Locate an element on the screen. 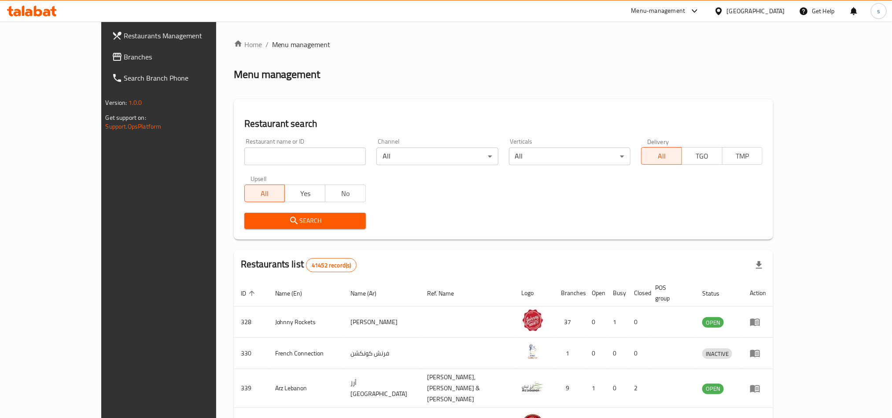 The image size is (892, 418). span: Search Branch Phone is located at coordinates (183, 78).